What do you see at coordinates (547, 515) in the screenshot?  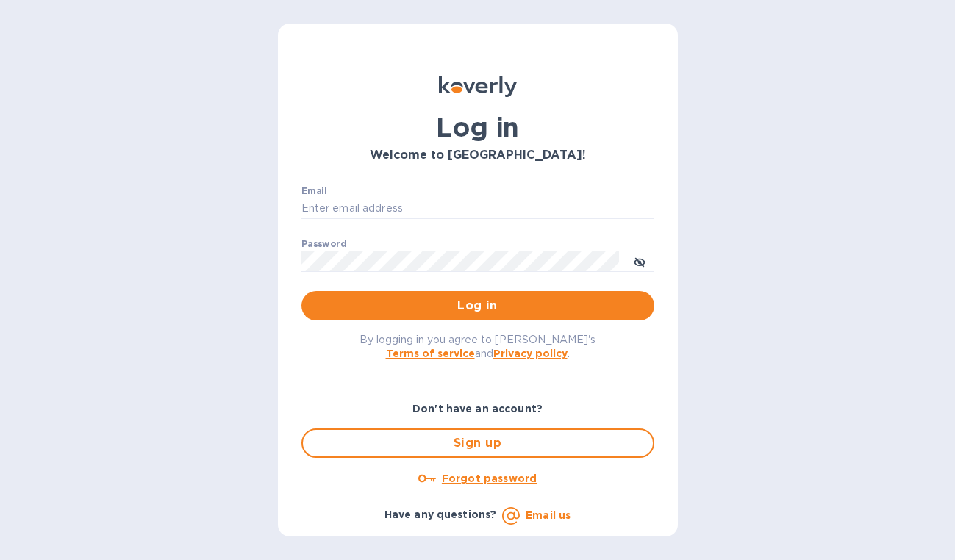 I see `a: Email us` at bounding box center [547, 515].